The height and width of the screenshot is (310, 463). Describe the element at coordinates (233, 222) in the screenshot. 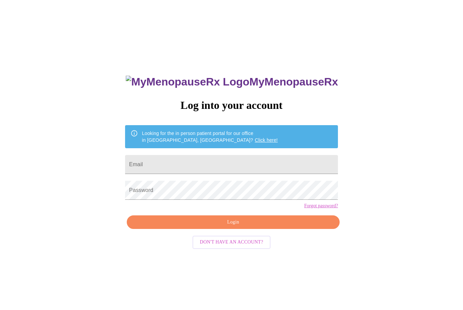

I see `button: Login` at that location.